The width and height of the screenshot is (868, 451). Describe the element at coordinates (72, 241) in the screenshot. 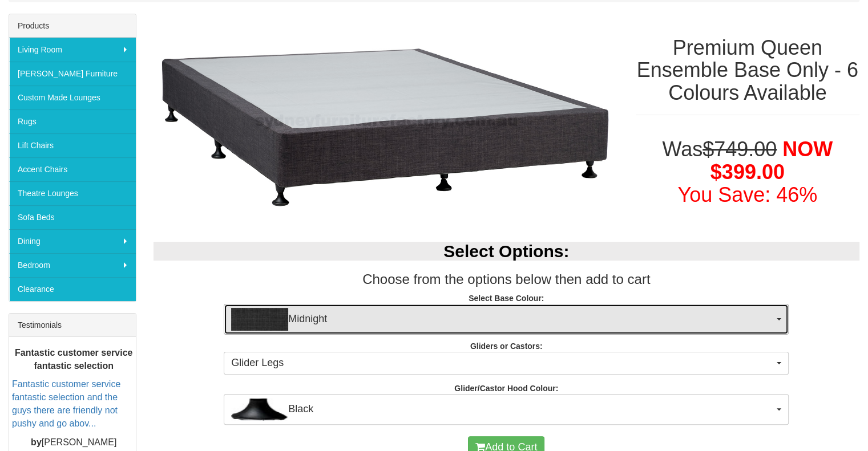

I see `a: Dining` at that location.